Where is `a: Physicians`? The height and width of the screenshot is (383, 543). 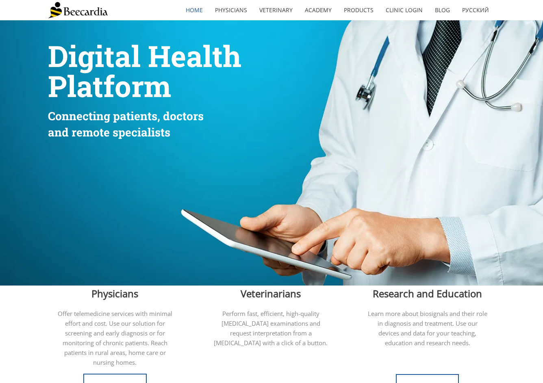 a: Physicians is located at coordinates (231, 10).